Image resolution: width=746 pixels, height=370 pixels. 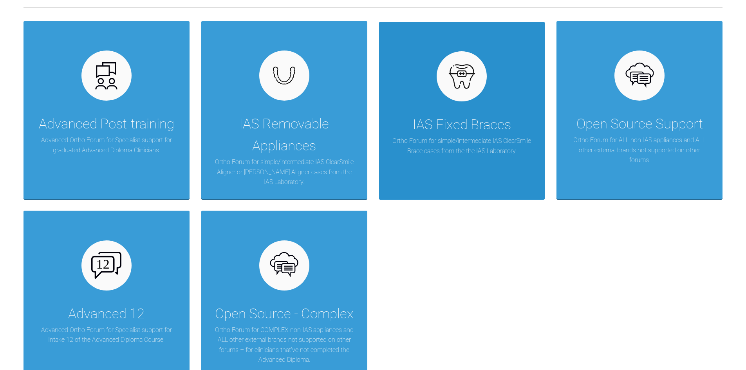 I want to click on p: Ortho Forum for ALL non-IAS appliances and ALL other external brands not supported on other forums., so click(x=639, y=150).